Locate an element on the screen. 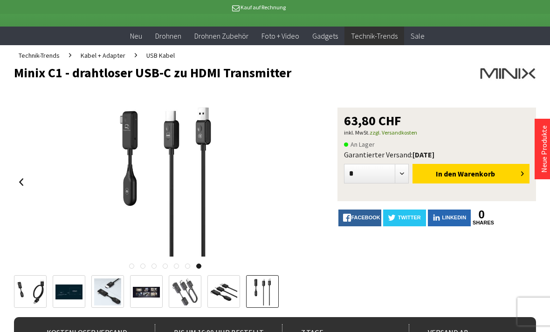 This screenshot has width=550, height=332. p: inkl. MwSt. is located at coordinates (437, 133).